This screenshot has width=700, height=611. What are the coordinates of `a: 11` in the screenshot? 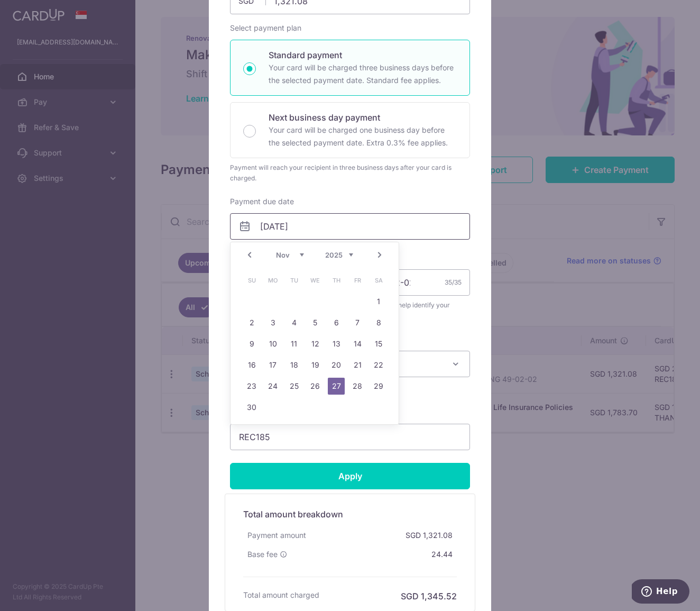 It's located at (294, 344).